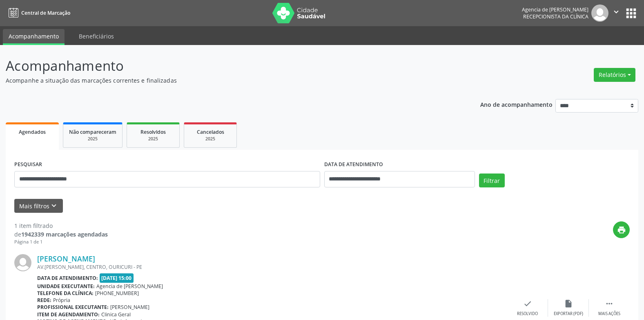  Describe the element at coordinates (68, 278) in the screenshot. I see `b: Data de atendimento:` at that location.